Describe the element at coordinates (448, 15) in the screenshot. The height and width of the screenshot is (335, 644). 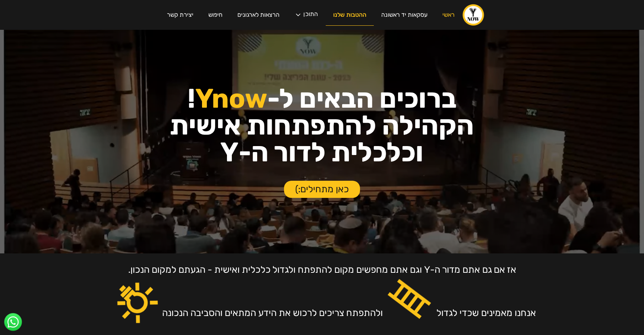
I see `a: ראשי` at that location.